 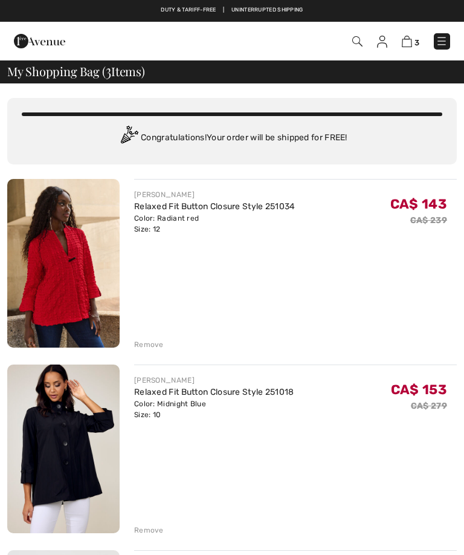 What do you see at coordinates (429, 220) in the screenshot?
I see `s: CA$ 239` at bounding box center [429, 220].